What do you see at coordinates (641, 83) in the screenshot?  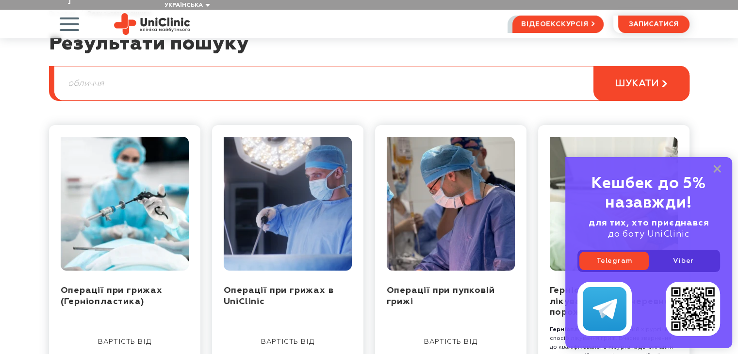 I see `button: шукати` at bounding box center [641, 83].